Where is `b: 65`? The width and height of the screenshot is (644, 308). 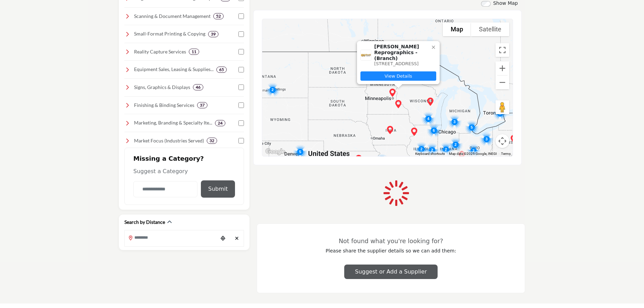
b: 65 is located at coordinates (222, 70).